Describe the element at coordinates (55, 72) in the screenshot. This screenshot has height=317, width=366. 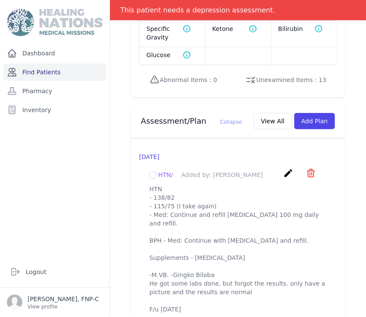
I see `a: Find Patients` at that location.